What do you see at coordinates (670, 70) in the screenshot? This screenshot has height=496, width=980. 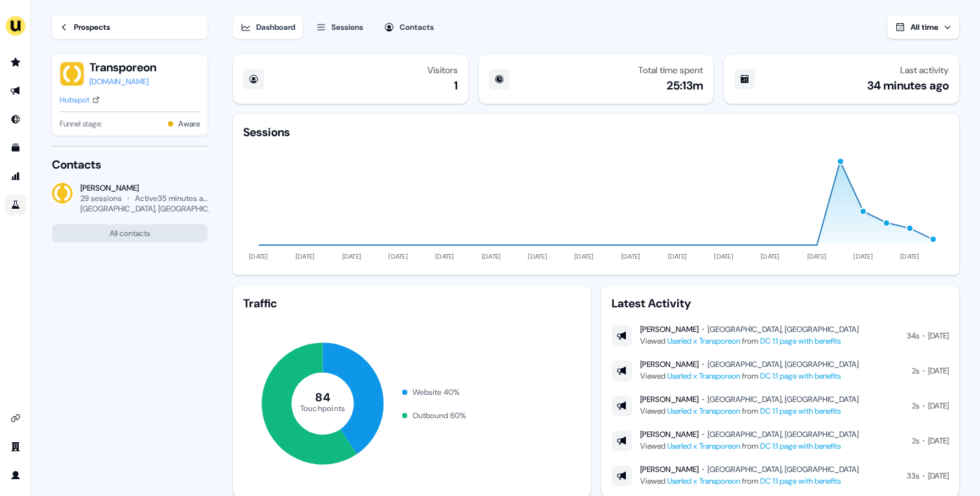 I see `div: Total time spent` at bounding box center [670, 70].